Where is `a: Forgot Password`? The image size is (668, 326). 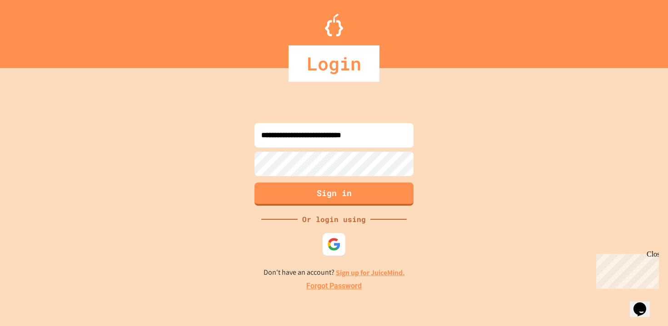 a: Forgot Password is located at coordinates (334, 286).